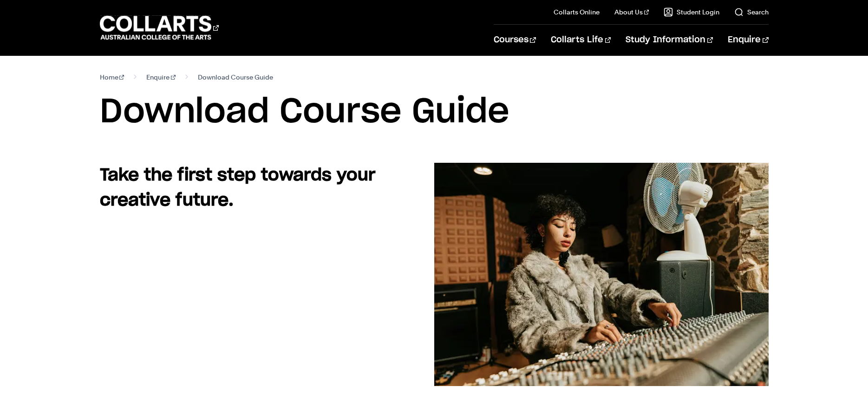 This screenshot has width=868, height=420. I want to click on a: Collarts Life, so click(581, 40).